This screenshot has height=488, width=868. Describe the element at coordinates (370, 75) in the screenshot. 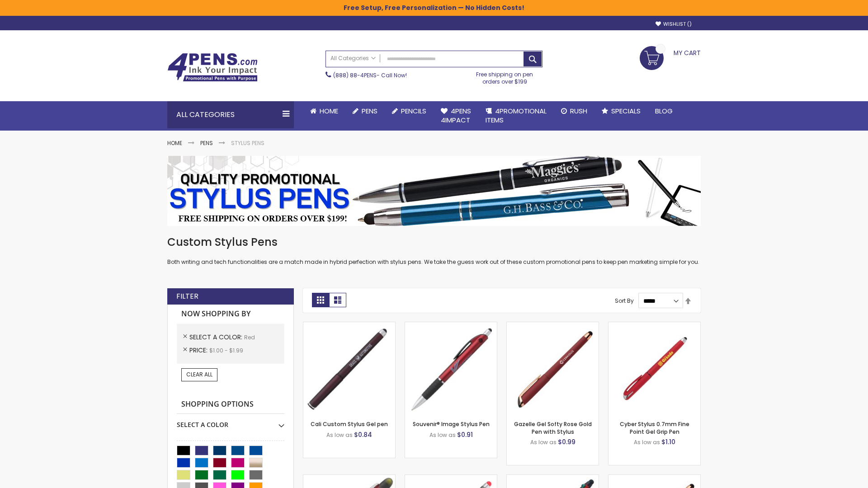

I see `span: - Call Now!` at that location.